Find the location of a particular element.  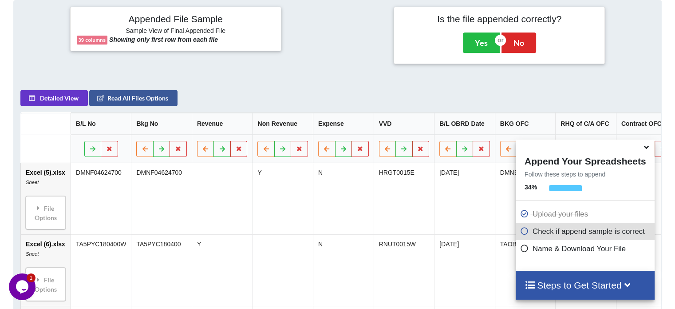

th: VVD is located at coordinates (404, 123).